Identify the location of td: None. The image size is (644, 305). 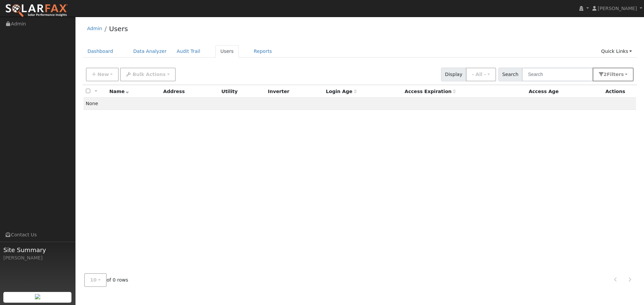
(360, 104).